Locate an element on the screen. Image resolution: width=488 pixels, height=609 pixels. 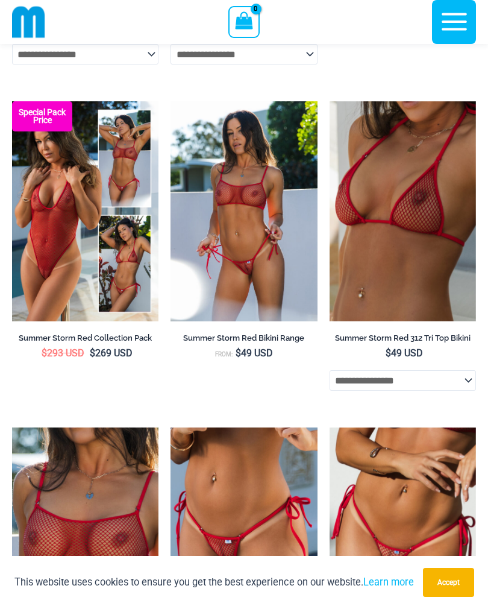
img: Summer Storm Red 332 Crop Top 449 Thong 02 is located at coordinates (243, 211).